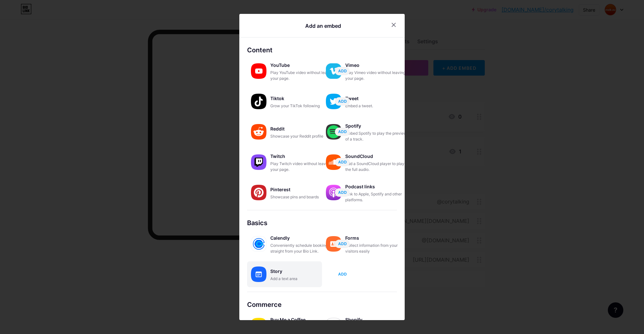 This screenshot has width=644, height=334. What do you see at coordinates (302, 65) in the screenshot?
I see `div: YouTube` at bounding box center [302, 65].